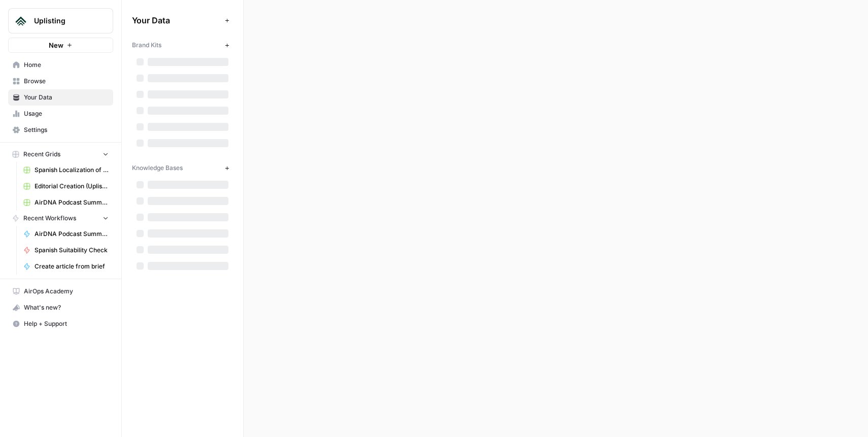  Describe the element at coordinates (66, 81) in the screenshot. I see `span: Browse` at that location.